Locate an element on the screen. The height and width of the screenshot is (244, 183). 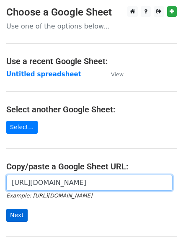
input: Paste your Google Sheet URL here is located at coordinates (89, 183).